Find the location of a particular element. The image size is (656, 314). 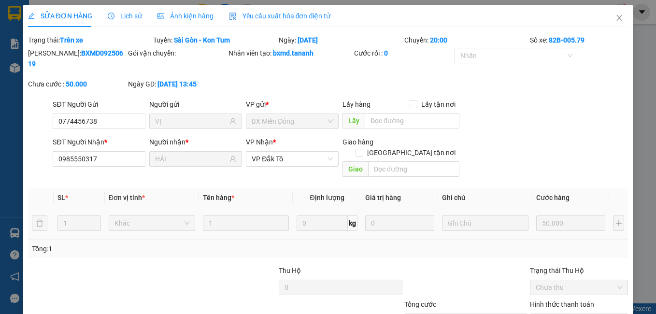

span: Tổng cước is located at coordinates (421, 305).